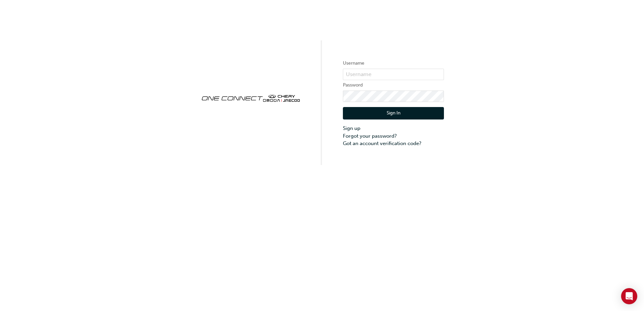  I want to click on label: Password, so click(393, 85).